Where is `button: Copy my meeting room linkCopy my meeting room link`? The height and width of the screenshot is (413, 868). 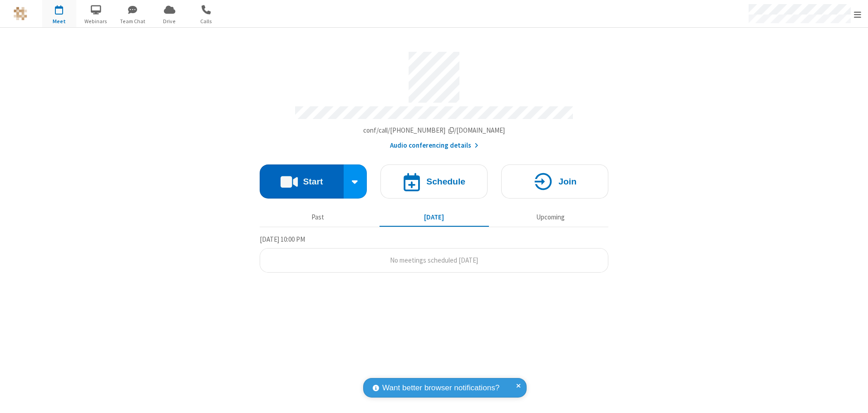 button: Copy my meeting room linkCopy my meeting room link is located at coordinates (434, 130).